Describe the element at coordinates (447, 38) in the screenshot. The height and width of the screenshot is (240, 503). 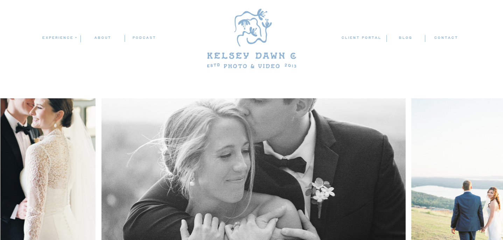
I see `nav: contact` at that location.